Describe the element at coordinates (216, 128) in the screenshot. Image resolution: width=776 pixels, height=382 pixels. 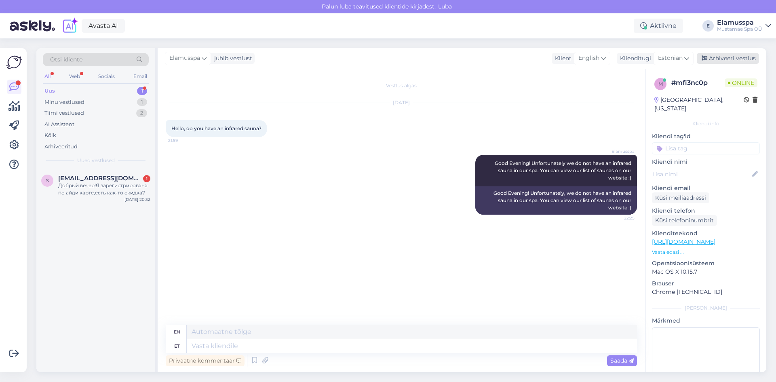
I see `span: Hello, do you have an infrared sauna?` at that location.